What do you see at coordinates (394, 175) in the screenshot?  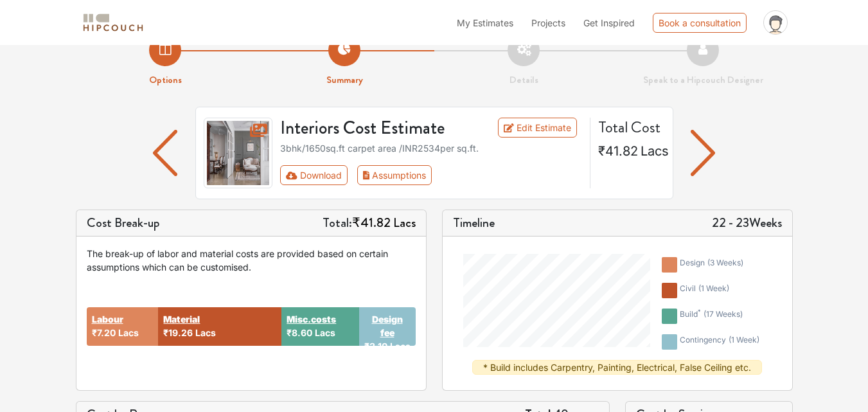 I see `button: Assumptions` at bounding box center [394, 175].